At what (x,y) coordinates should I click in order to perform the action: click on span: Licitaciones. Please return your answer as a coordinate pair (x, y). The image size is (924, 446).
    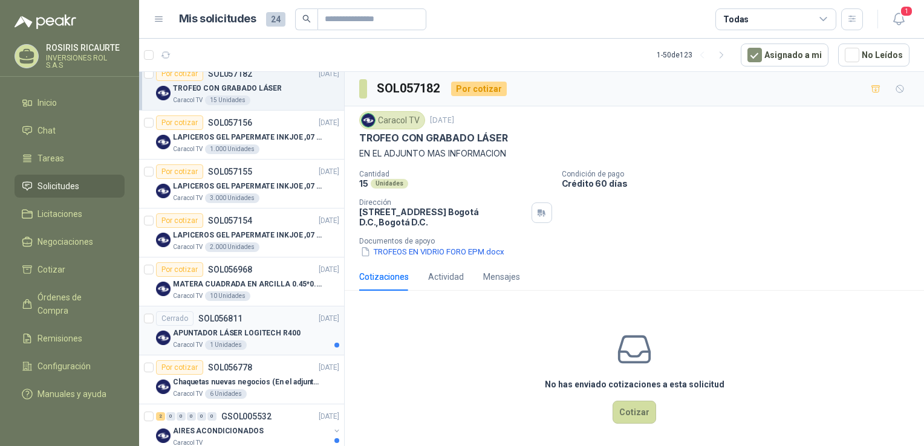
    Looking at the image, I should click on (60, 214).